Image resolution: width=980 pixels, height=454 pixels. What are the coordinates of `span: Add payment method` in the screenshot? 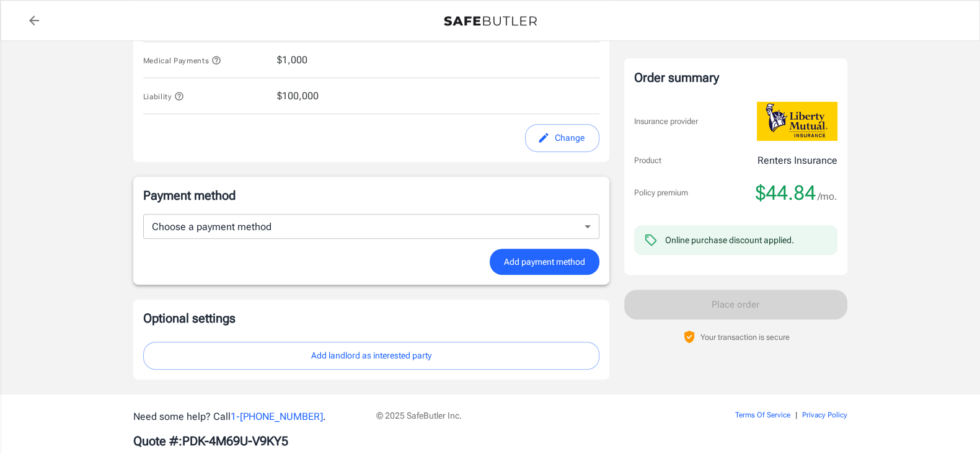 It's located at (544, 261).